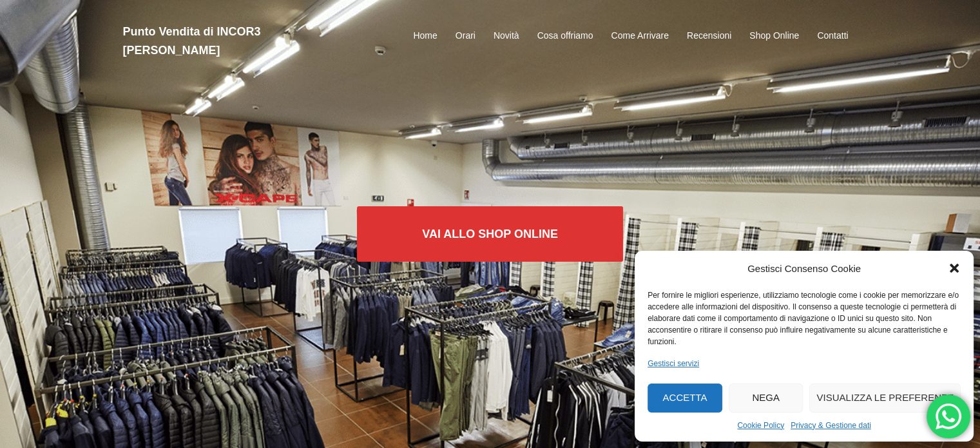 The image size is (980, 448). I want to click on a: Contatti, so click(833, 36).